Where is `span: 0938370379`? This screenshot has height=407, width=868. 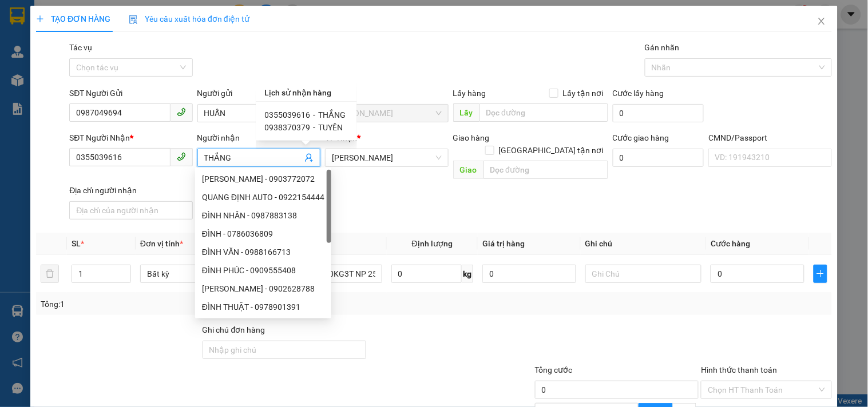
span: 0938370379 is located at coordinates (288, 128).